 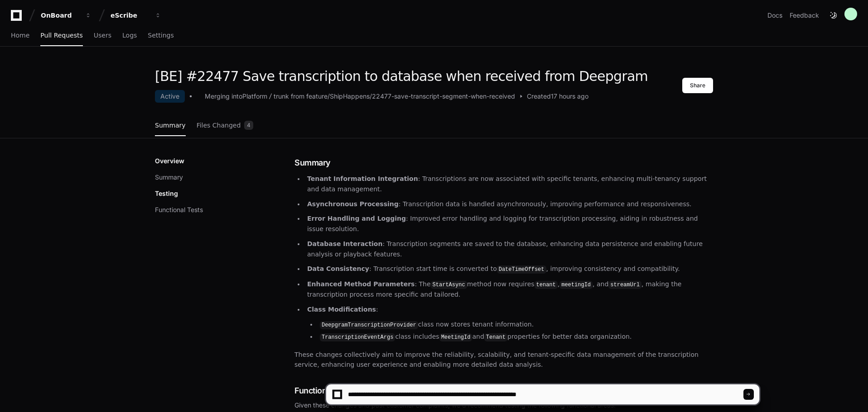 What do you see at coordinates (61, 16) in the screenshot?
I see `div: OnBoard` at bounding box center [61, 16].